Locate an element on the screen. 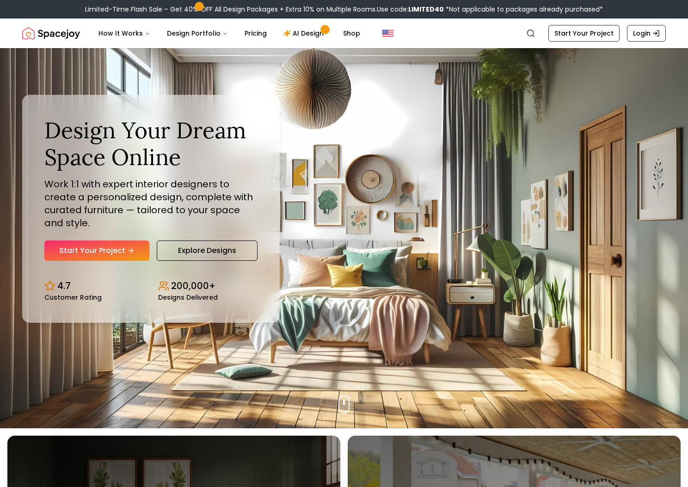  span: Use code: is located at coordinates (410, 9).